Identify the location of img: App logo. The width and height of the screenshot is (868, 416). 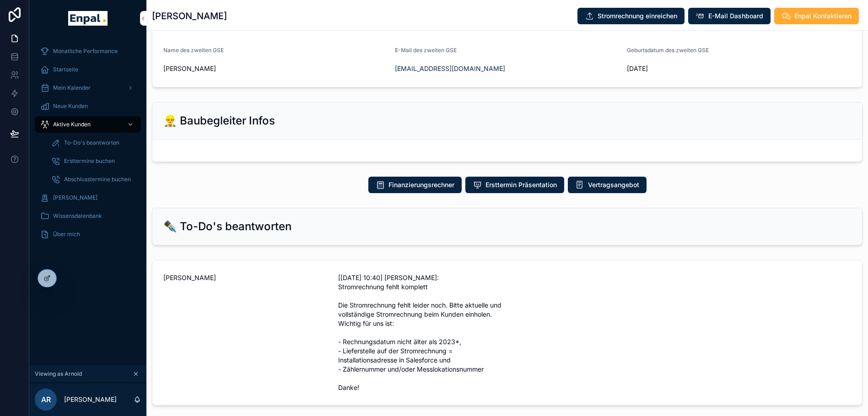
(88, 18).